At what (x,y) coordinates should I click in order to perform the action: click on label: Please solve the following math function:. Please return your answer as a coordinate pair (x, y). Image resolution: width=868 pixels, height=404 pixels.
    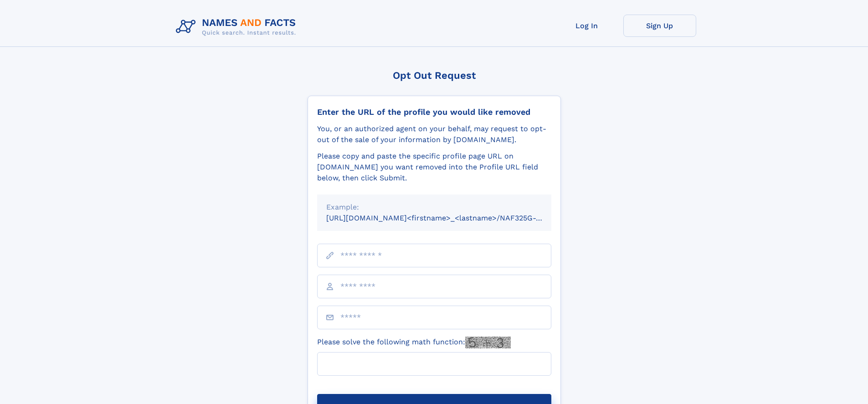
    Looking at the image, I should click on (414, 343).